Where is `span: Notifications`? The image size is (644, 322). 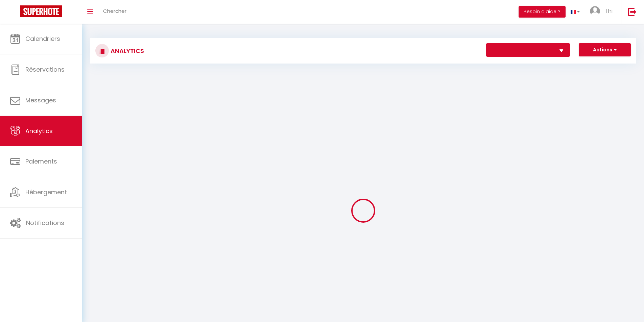 span: Notifications is located at coordinates (45, 223).